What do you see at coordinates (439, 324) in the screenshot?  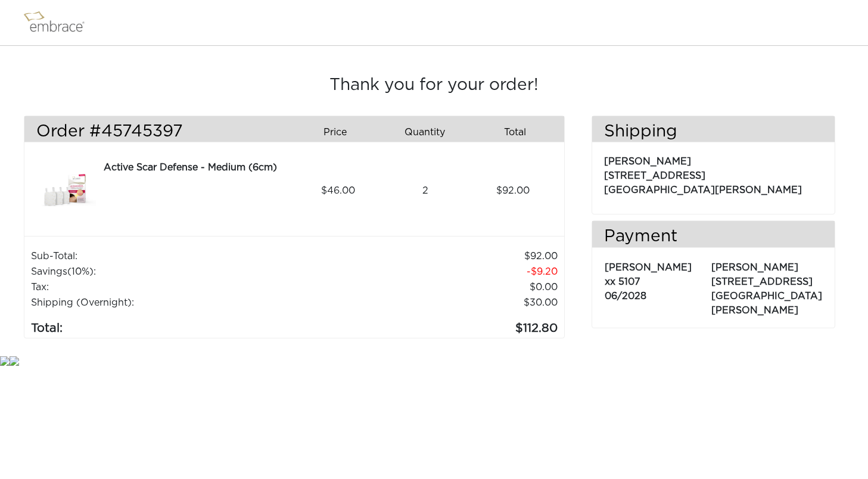 I see `td: 112.80` at bounding box center [439, 324].